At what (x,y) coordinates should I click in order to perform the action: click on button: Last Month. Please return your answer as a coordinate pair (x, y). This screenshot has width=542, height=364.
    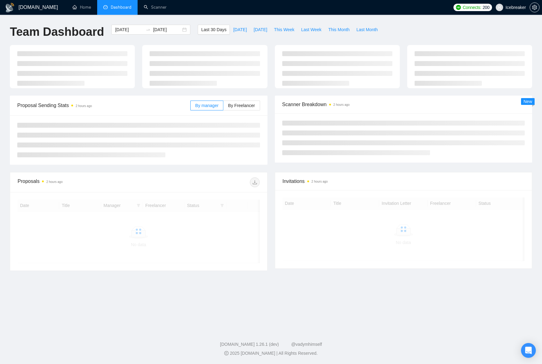
    Looking at the image, I should click on (367, 30).